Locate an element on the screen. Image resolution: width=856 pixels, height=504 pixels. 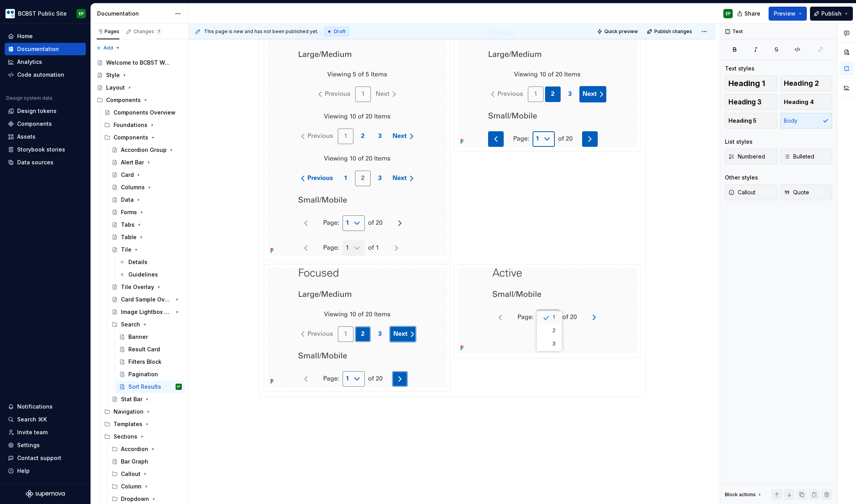
span: Heading 3 is located at coordinates (744, 102).